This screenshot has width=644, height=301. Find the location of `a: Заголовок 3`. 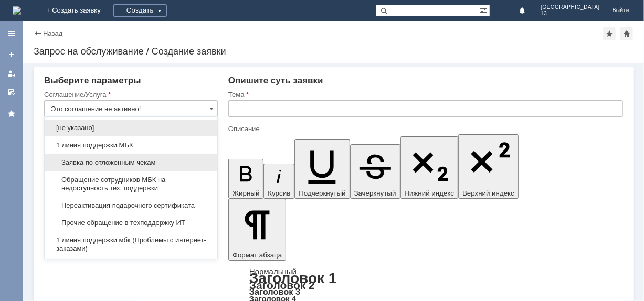

a: Заголовок 3 is located at coordinates (274, 292).